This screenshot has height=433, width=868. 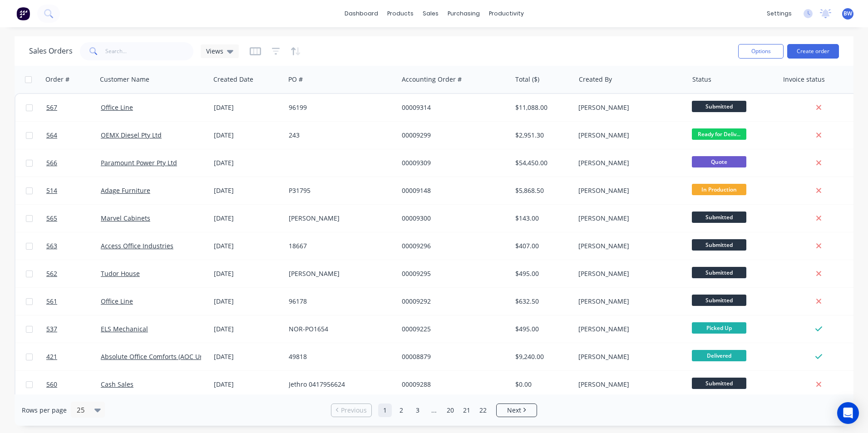 What do you see at coordinates (451, 410) in the screenshot?
I see `a: Page 20` at bounding box center [451, 410].